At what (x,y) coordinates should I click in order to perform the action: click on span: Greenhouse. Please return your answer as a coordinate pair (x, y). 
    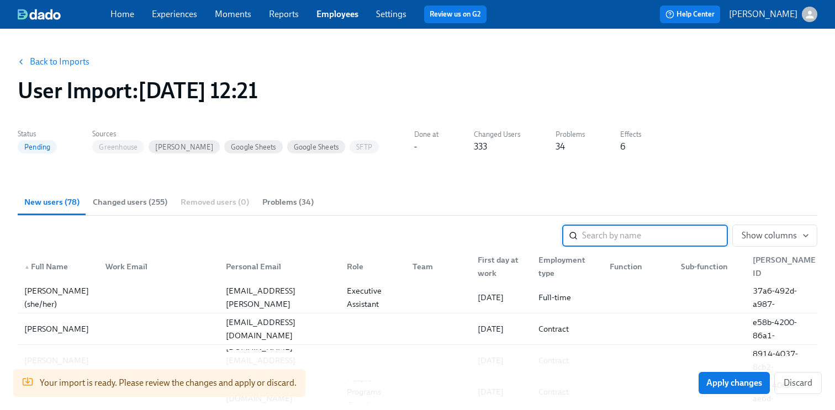
    Looking at the image, I should click on (118, 147).